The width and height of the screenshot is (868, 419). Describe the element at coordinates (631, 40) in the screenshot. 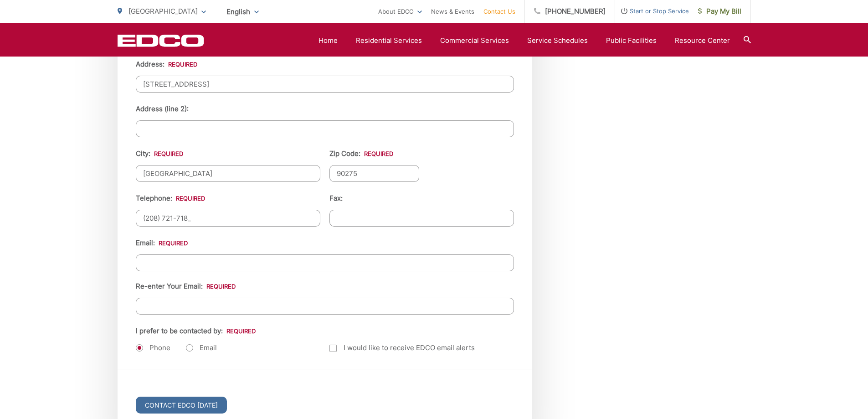

I see `a: Public Facilities` at that location.